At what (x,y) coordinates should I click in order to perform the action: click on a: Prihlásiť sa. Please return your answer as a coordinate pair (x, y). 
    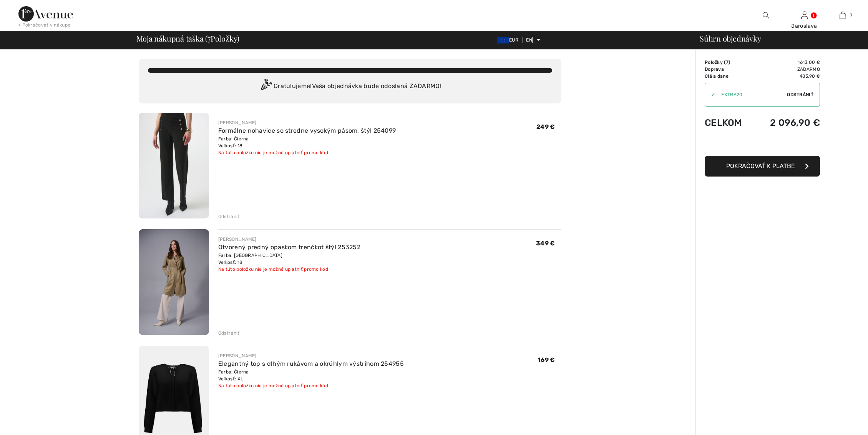
    Looking at the image, I should click on (804, 15).